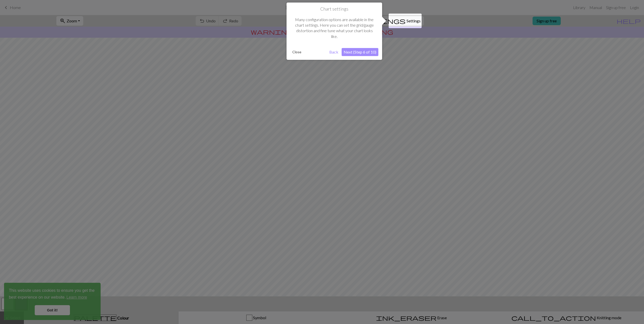  Describe the element at coordinates (334, 52) in the screenshot. I see `button: Back` at that location.